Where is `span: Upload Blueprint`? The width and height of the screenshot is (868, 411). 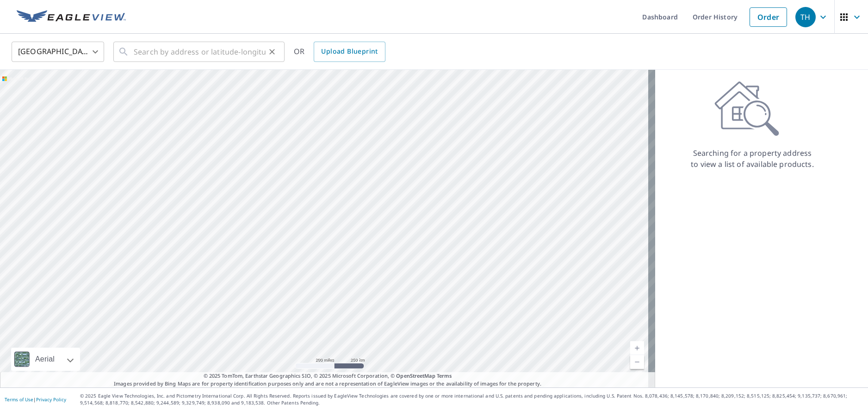
span: Upload Blueprint is located at coordinates (349, 51).